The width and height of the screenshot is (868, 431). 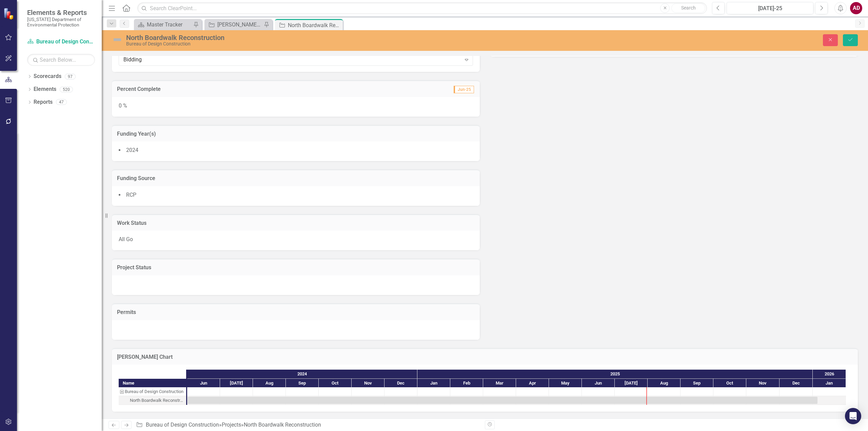 I want to click on a: Scorecards, so click(x=47, y=76).